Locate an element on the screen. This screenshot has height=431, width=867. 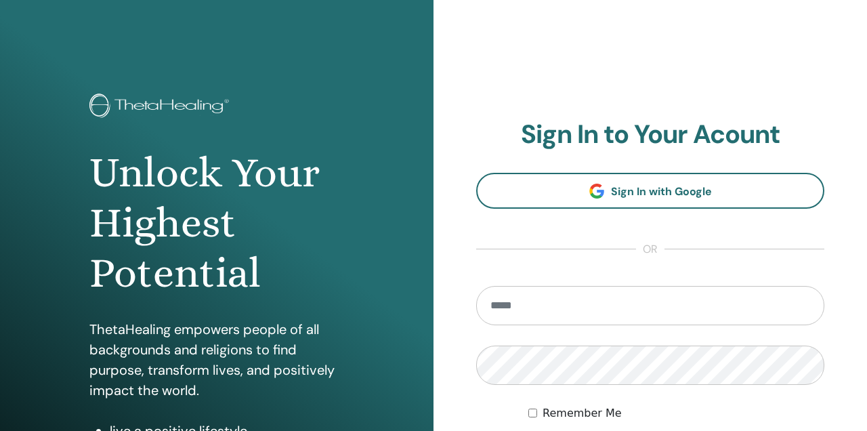
label: Remember Me is located at coordinates (582, 413).